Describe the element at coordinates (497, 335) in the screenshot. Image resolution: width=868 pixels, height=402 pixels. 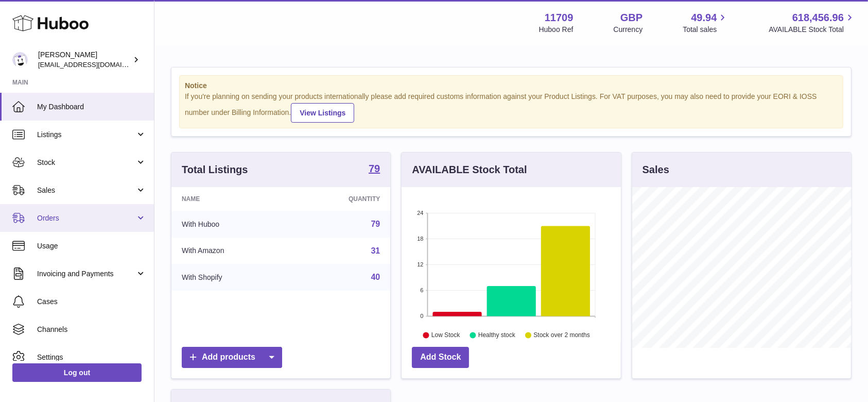
I see `text: Healthy stock` at that location.